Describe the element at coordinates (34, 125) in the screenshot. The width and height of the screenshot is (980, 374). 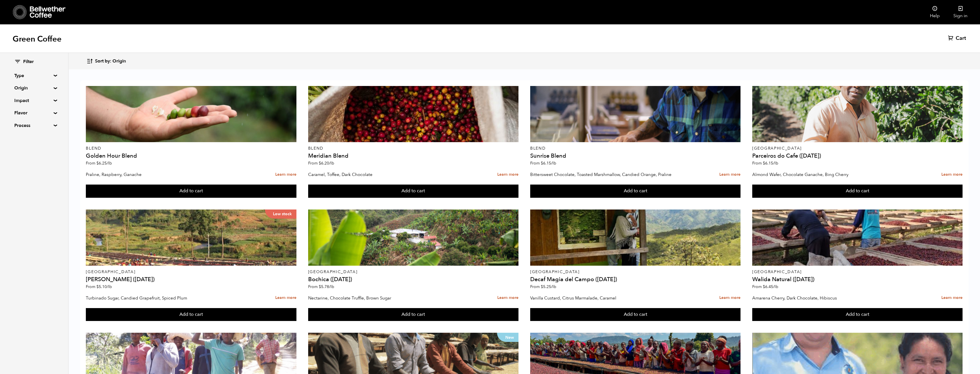
I see `summary: Process` at that location.